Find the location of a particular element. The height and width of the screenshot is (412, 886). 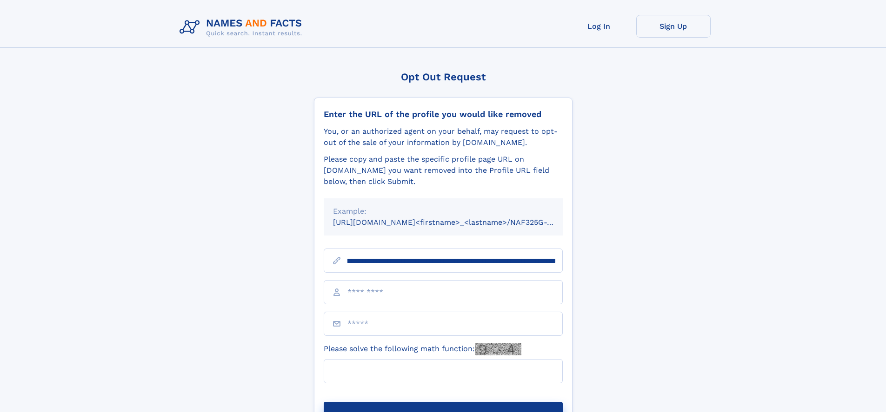

label: Please solve the following math function: is located at coordinates (422, 350).